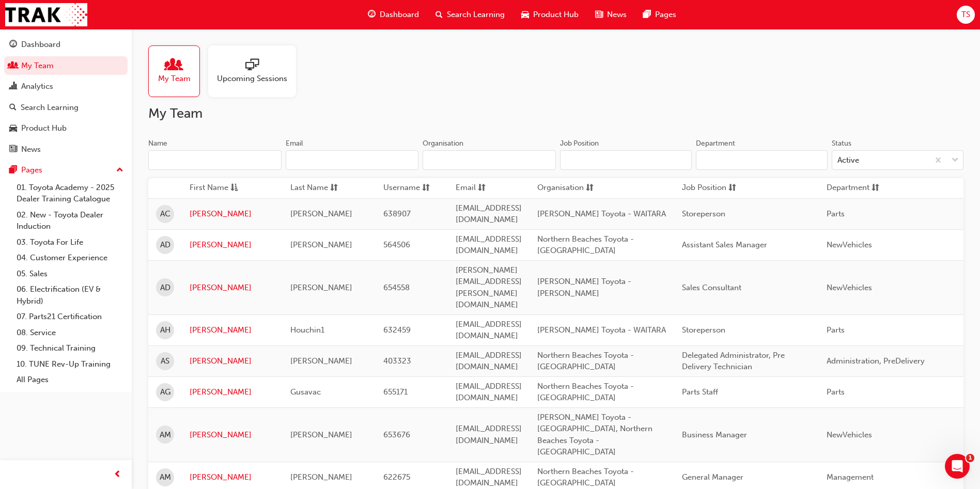 This screenshot has width=980, height=489. Describe the element at coordinates (611, 14) in the screenshot. I see `a: news-iconNews` at that location.